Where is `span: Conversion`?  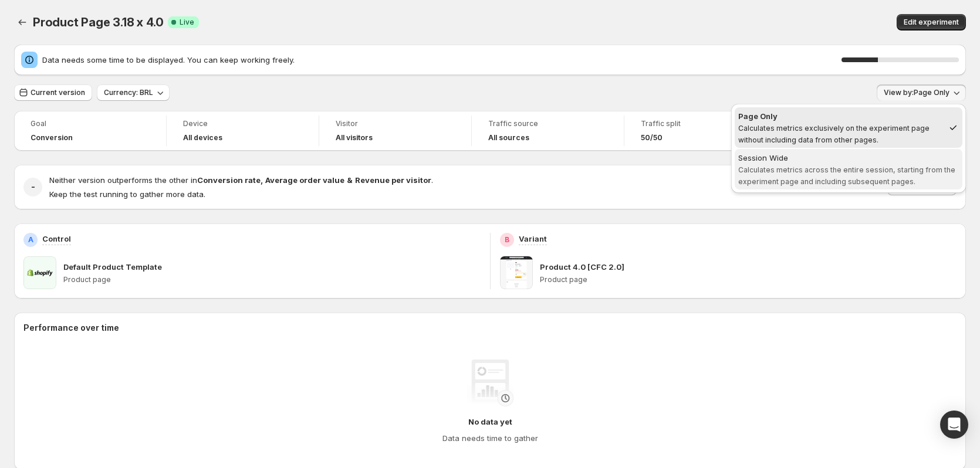
span: Conversion is located at coordinates (51, 138).